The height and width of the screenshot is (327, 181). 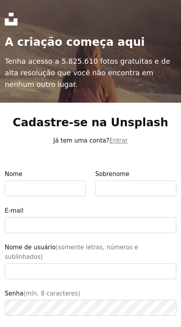 I want to click on a: Entrar, so click(x=119, y=141).